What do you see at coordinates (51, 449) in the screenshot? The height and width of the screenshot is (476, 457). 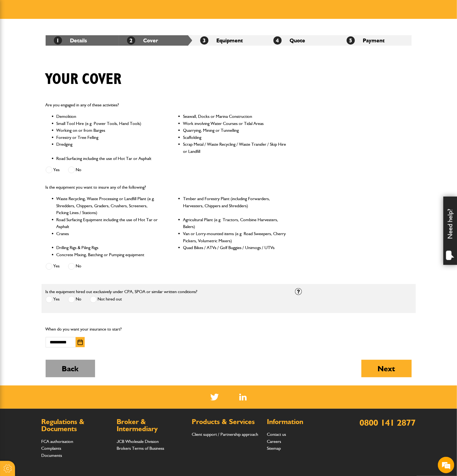 I see `a: Complaints` at bounding box center [51, 449].